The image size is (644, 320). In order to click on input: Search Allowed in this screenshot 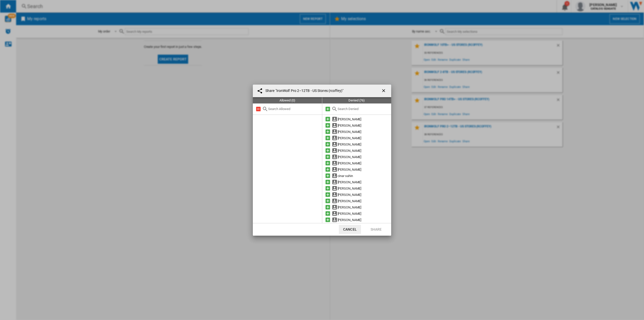, I will do `click(294, 109)`.